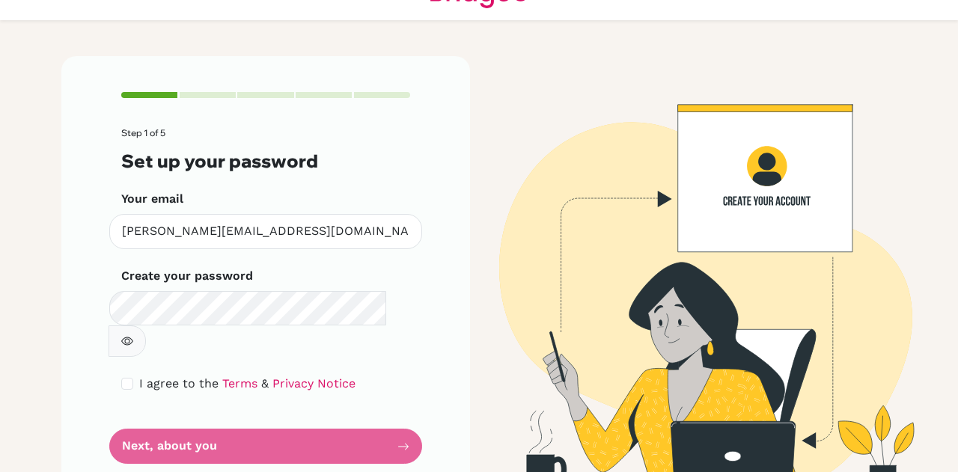 This screenshot has width=958, height=472. Describe the element at coordinates (314, 383) in the screenshot. I see `a: Privacy Notice` at that location.